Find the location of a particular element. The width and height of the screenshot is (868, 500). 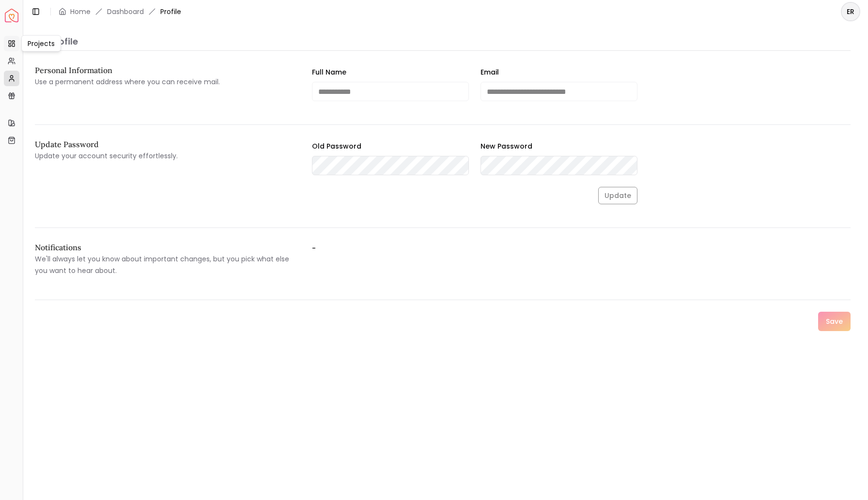

p: My Profile is located at coordinates (443, 42).